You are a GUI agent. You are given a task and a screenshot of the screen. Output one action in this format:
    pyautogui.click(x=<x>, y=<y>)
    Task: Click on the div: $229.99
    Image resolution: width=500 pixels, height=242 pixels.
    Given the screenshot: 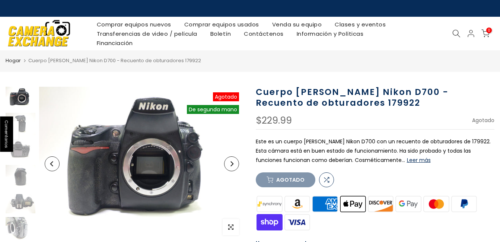 What is the action you would take?
    pyautogui.click(x=274, y=121)
    